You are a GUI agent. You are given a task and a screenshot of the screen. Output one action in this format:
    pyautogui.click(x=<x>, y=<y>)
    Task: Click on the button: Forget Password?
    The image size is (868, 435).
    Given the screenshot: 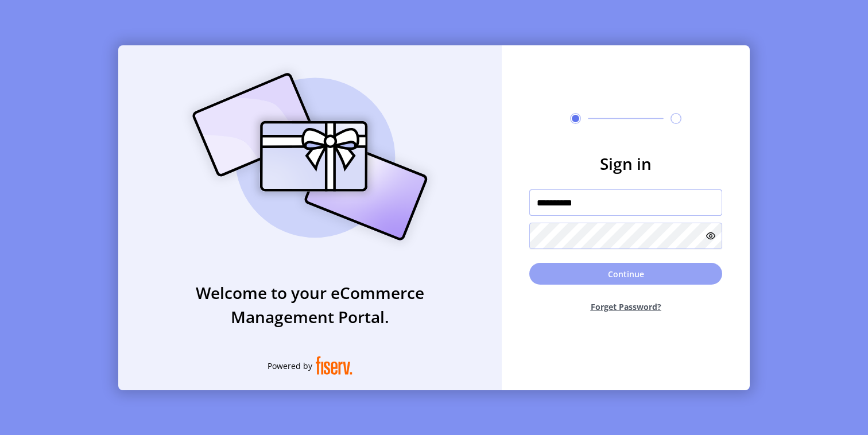 What is the action you would take?
    pyautogui.click(x=626, y=307)
    